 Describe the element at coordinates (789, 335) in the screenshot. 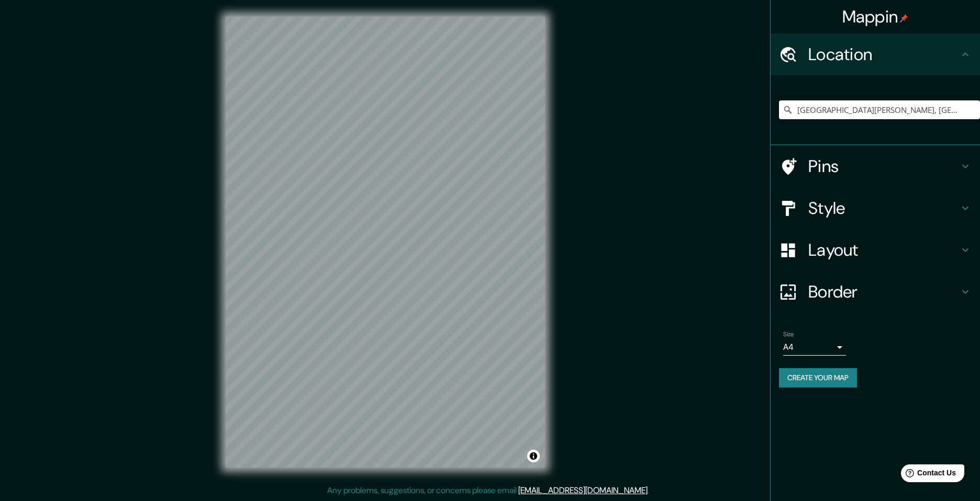

I see `label: Size` at that location.